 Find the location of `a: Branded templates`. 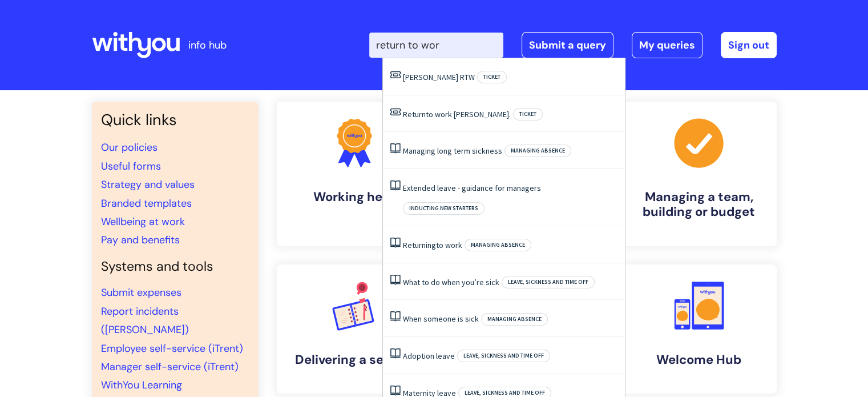

a: Branded templates is located at coordinates (146, 203).